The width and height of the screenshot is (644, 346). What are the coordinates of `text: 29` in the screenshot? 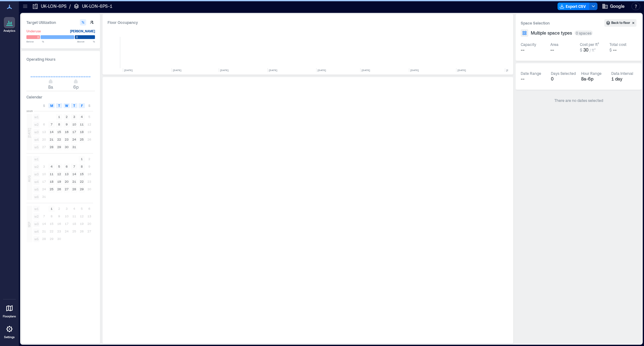 It's located at (82, 189).